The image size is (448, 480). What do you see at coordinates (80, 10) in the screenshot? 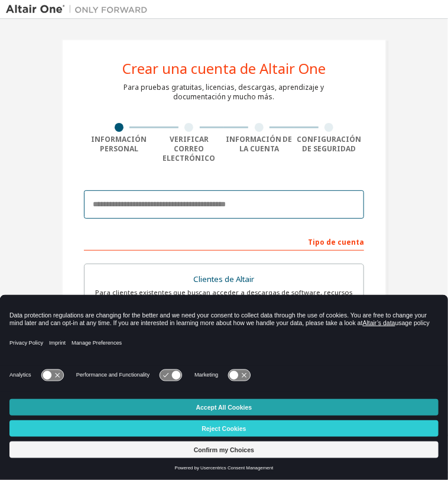
I see `img: Altair Uno` at bounding box center [80, 10].